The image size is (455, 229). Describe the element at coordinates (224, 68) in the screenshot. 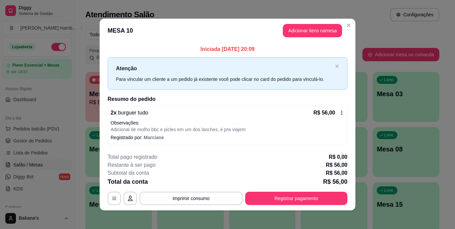

I see `p: Atenção` at that location.